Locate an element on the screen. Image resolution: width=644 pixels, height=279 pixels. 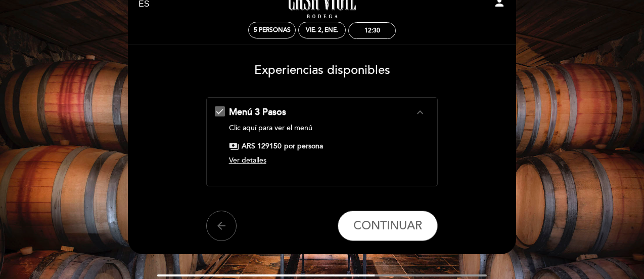
span: ARS 129150 is located at coordinates (261, 147).